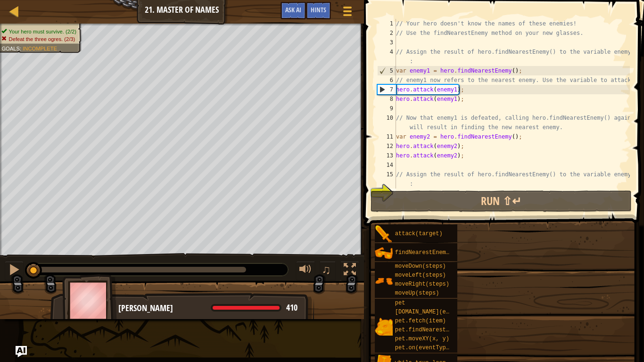 The image size is (644, 362). What do you see at coordinates (387, 56) in the screenshot?
I see `div: 4` at bounding box center [387, 56].